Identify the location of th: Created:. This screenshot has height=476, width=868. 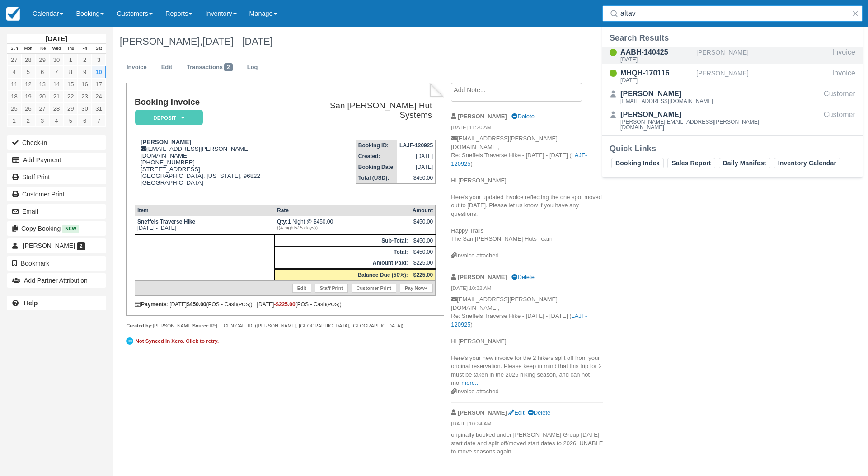
(377, 157).